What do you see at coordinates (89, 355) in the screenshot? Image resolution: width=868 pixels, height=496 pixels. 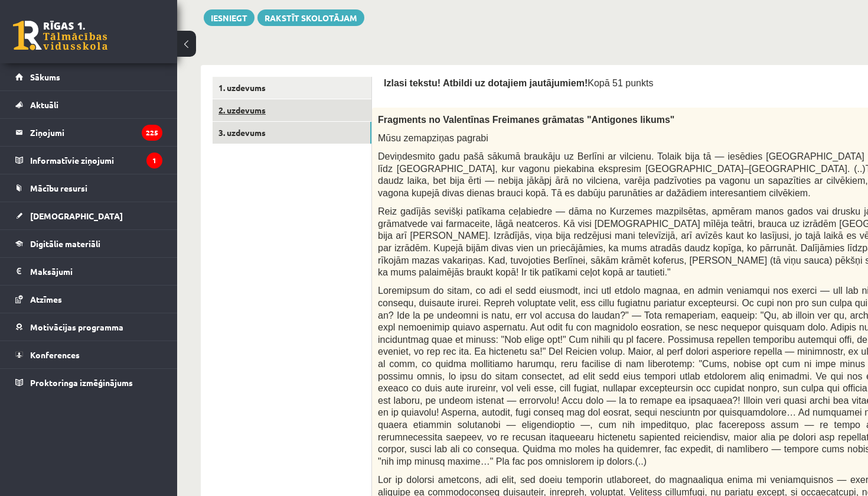 I see `a: Konferences` at bounding box center [89, 355].